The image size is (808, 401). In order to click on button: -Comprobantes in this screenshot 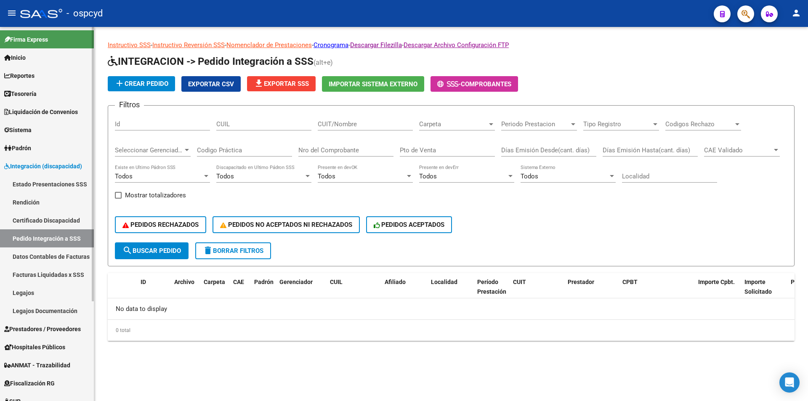, I will do `click(474, 84)`.